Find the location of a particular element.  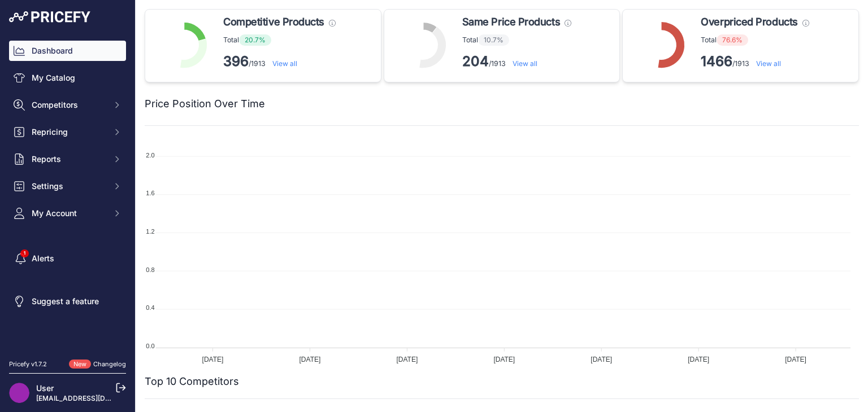

tspan: 0.0 is located at coordinates (149, 346).